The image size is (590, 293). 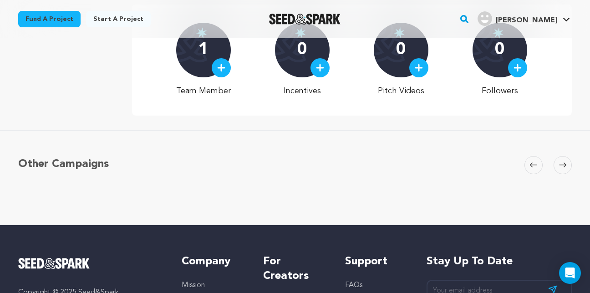 I want to click on p: Pitch Videos, so click(x=401, y=91).